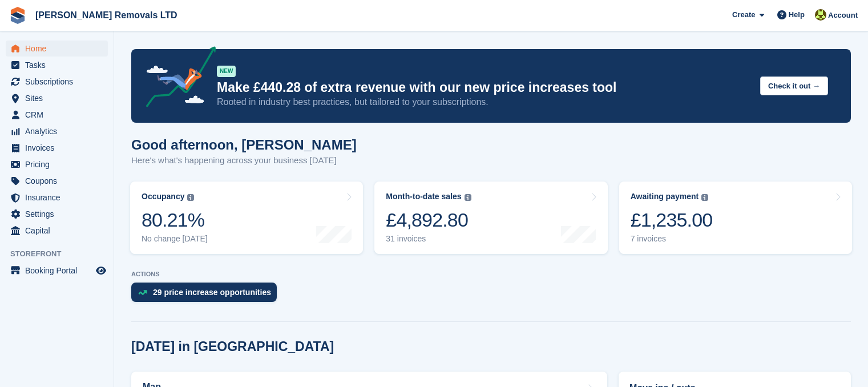  Describe the element at coordinates (226, 72) in the screenshot. I see `div: NEW` at that location.